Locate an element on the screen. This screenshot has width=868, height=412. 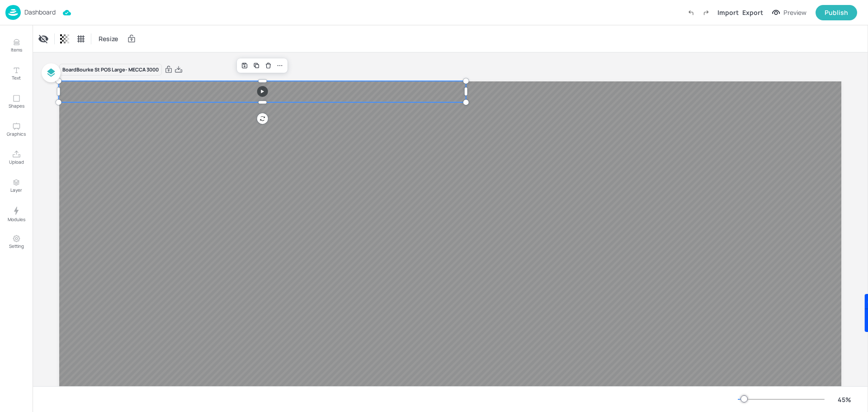
img: logo-86c26b7e.jpg is located at coordinates (13, 12).